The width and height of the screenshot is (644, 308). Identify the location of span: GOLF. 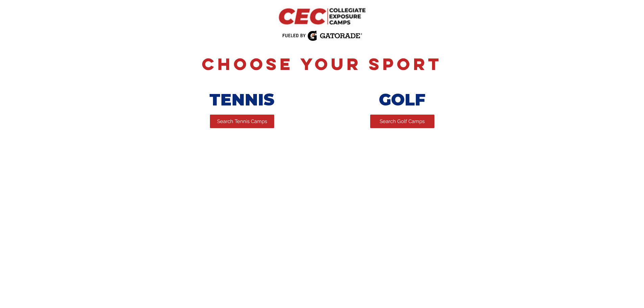
(402, 100).